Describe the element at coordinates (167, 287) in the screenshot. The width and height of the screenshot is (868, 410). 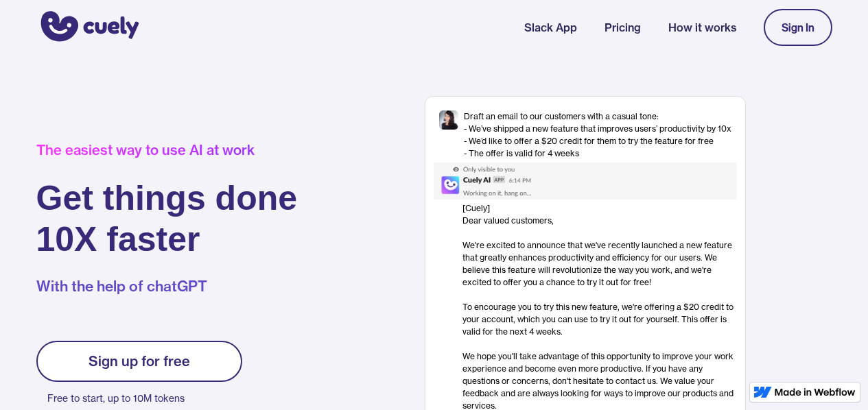
I see `p: With the help of chatGPT` at that location.